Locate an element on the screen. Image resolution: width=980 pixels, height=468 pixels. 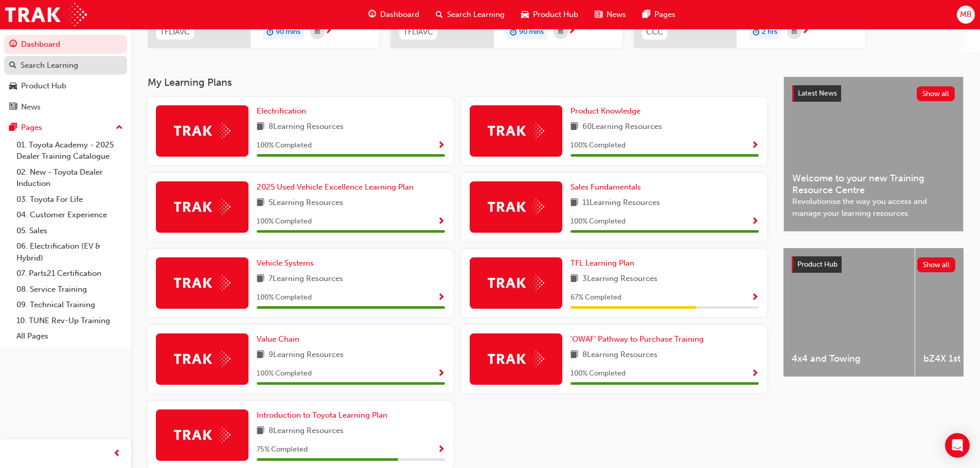
span: guage-icon is located at coordinates (372, 15).